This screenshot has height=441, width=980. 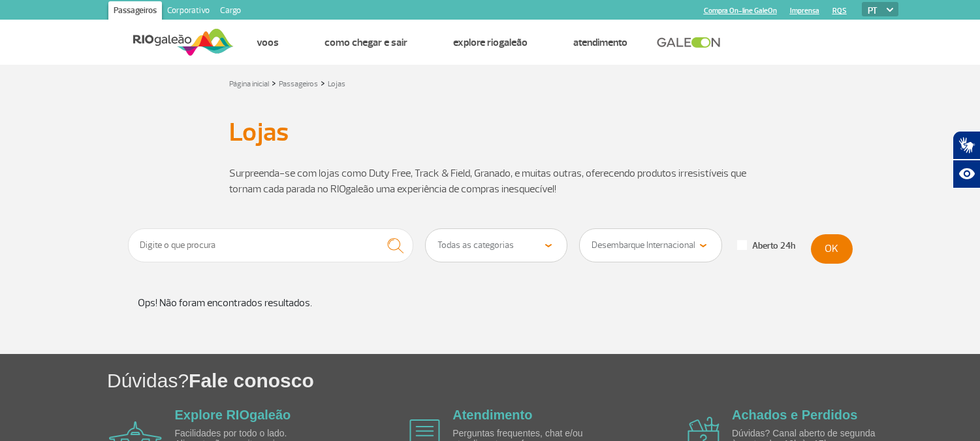 I want to click on a: Lojas, so click(x=336, y=84).